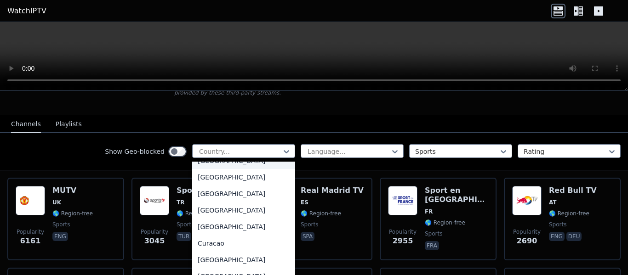  I want to click on label: Show Geo-blocked, so click(135, 152).